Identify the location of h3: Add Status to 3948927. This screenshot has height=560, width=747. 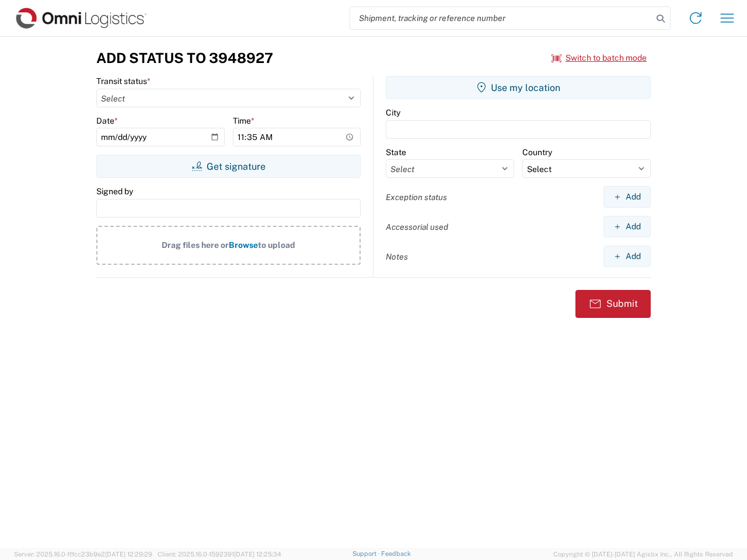
(184, 58).